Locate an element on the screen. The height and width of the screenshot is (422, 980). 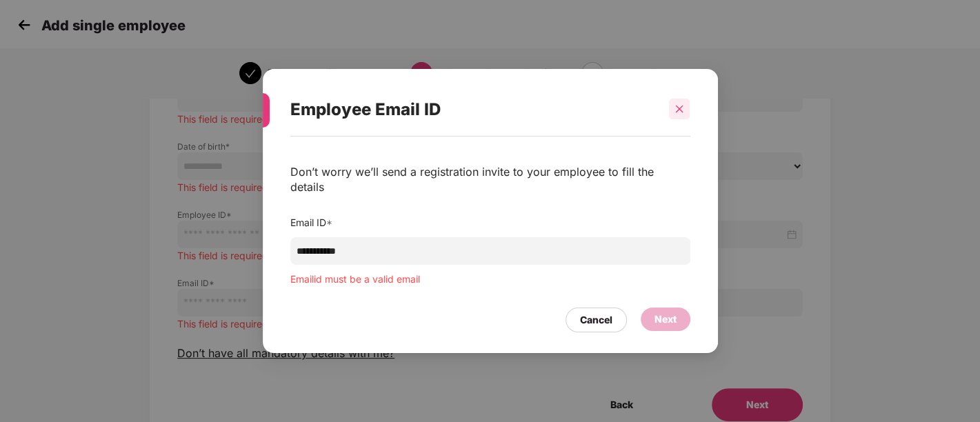
div: Don’t worry we’ll send a registration invite to your employee to fill the details is located at coordinates (490, 179).